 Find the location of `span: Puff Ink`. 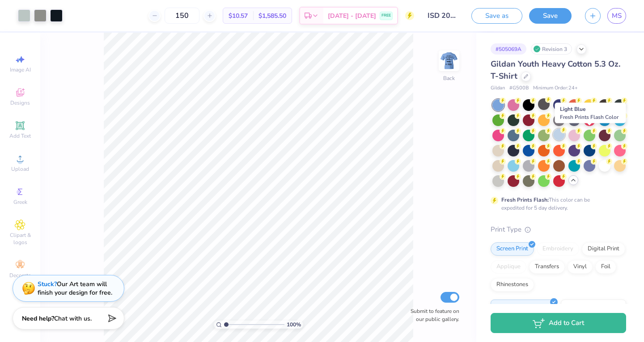

span: Puff Ink is located at coordinates (574, 308).